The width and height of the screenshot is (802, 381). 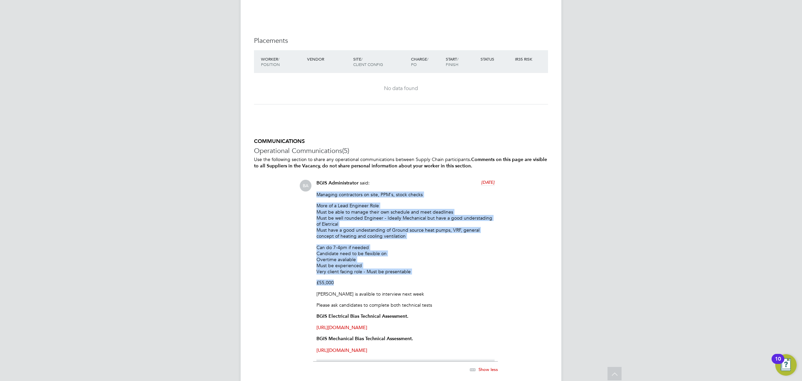 I want to click on span: said:, so click(x=365, y=183).